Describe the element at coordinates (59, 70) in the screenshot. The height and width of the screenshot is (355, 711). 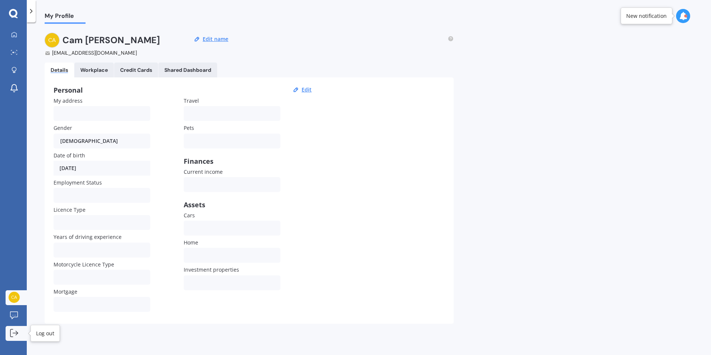
I see `div: Details` at that location.